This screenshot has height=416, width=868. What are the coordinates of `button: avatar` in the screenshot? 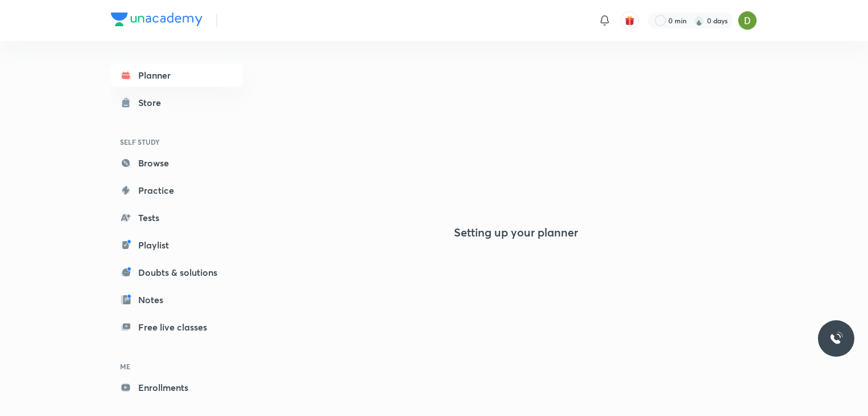 It's located at (630, 20).